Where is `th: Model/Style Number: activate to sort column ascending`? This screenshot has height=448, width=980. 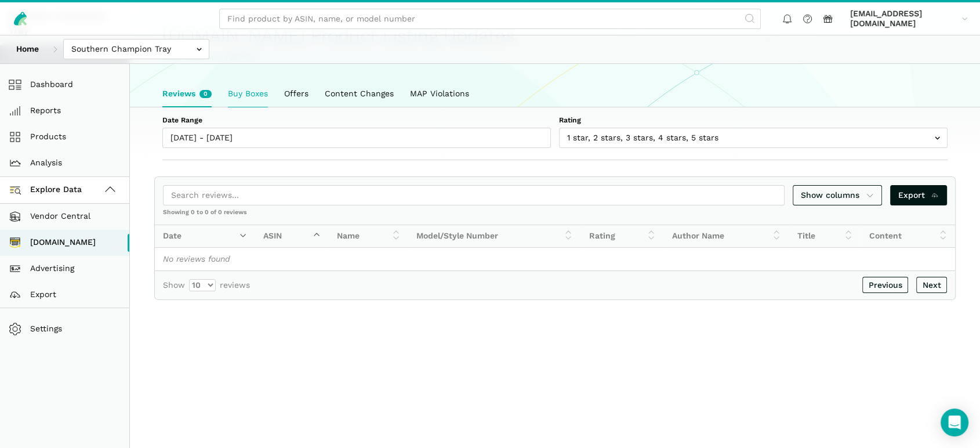
th: Model/Style Number: activate to sort column ascending is located at coordinates (494, 236).